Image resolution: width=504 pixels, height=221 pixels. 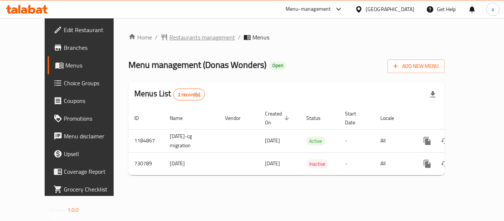 I want to click on nav: breadcrumb, so click(x=286, y=37).